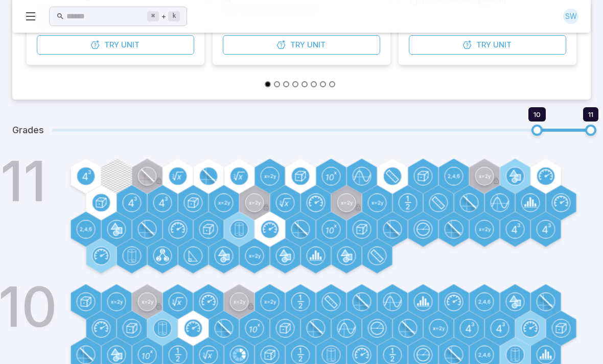  Describe the element at coordinates (24, 182) in the screenshot. I see `h1: 11` at that location.